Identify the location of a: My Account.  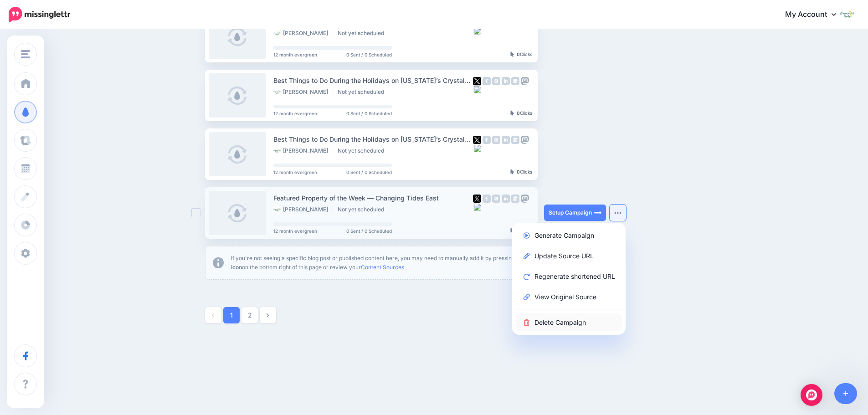
(815, 15).